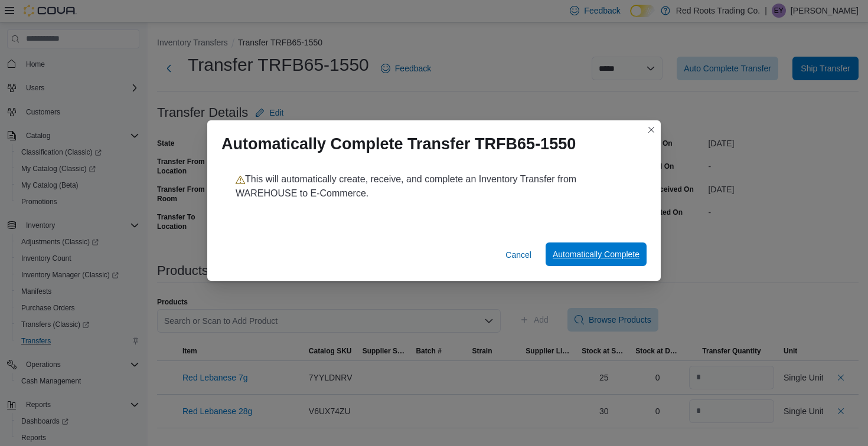 The image size is (868, 446). What do you see at coordinates (399, 144) in the screenshot?
I see `h1: Automatically Complete Transfer TRFB65-1550` at bounding box center [399, 144].